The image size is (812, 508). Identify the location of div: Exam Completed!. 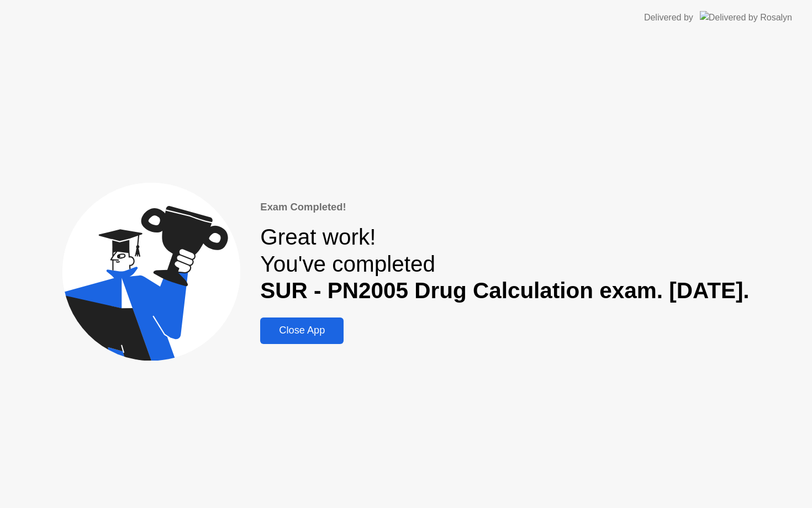
(505, 207).